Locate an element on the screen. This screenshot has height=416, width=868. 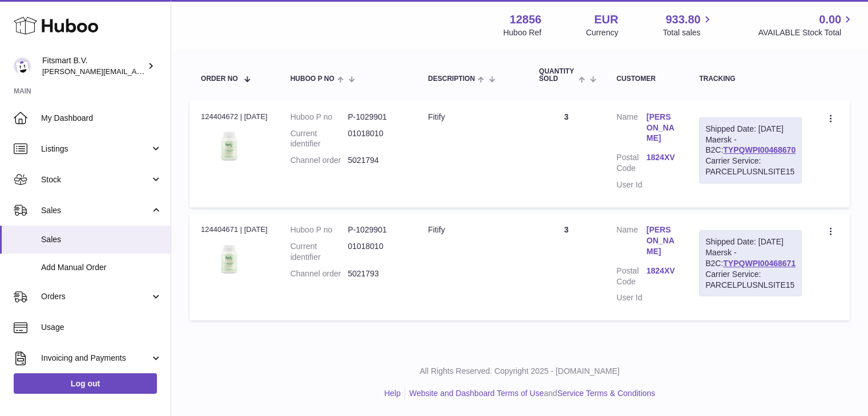
span: Orders is located at coordinates (96, 297).